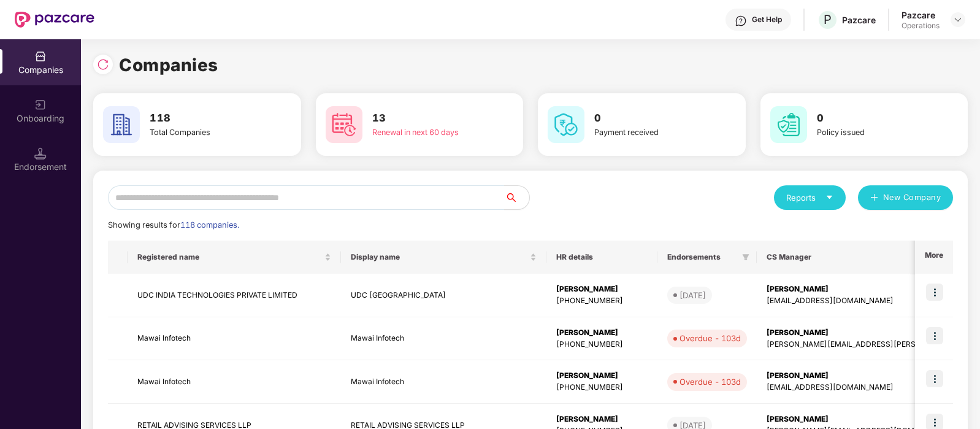 The width and height of the screenshot is (980, 429). What do you see at coordinates (440, 257) in the screenshot?
I see `span: Display name` at bounding box center [440, 257].